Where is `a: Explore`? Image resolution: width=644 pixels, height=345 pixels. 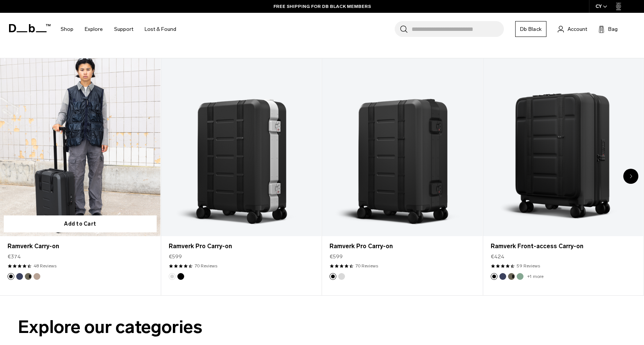
a: Explore is located at coordinates (94, 29).